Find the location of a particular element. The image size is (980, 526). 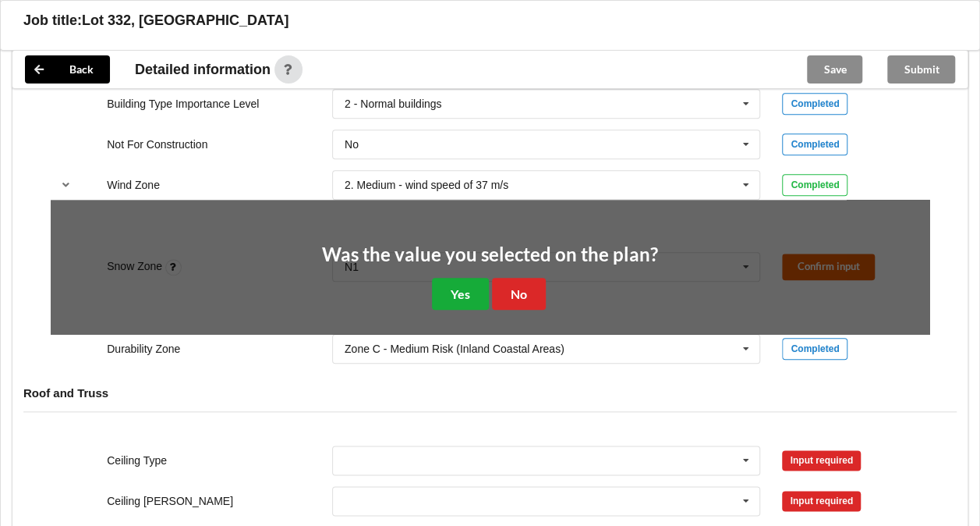

div: Zone C - Medium Risk (Inland Coastal Areas) is located at coordinates (454, 349).